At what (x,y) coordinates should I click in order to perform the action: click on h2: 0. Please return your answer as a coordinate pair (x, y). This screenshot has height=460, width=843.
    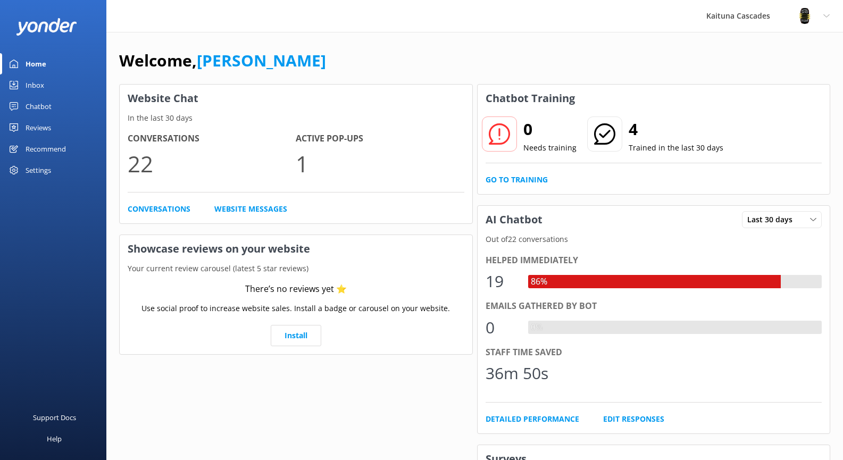
    Looking at the image, I should click on (550, 129).